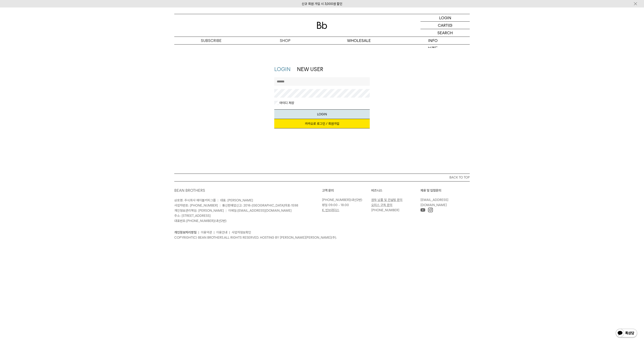 This screenshot has width=644, height=345. What do you see at coordinates (387, 200) in the screenshot?
I see `a: 원두 납품 및 컨설팅 문의` at bounding box center [387, 200].